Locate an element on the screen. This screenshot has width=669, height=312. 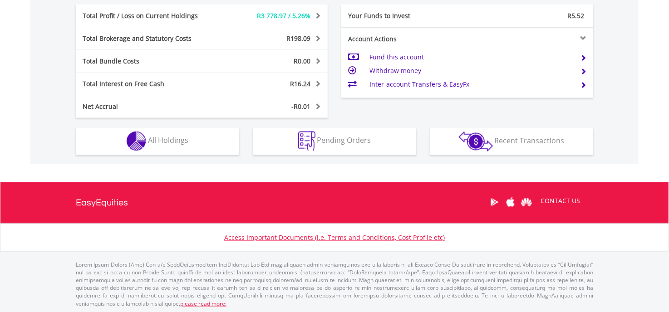
td: Inter-account Transfers & EasyFx is located at coordinates (471, 84).